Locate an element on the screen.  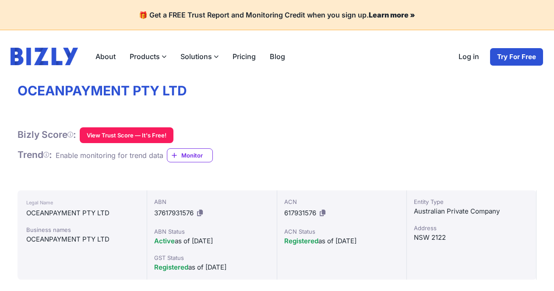
div: Address is located at coordinates (471, 228).